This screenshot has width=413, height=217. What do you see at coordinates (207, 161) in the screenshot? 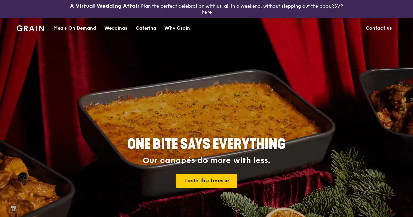
I see `div: Our canapés do more with less.` at bounding box center [207, 161].